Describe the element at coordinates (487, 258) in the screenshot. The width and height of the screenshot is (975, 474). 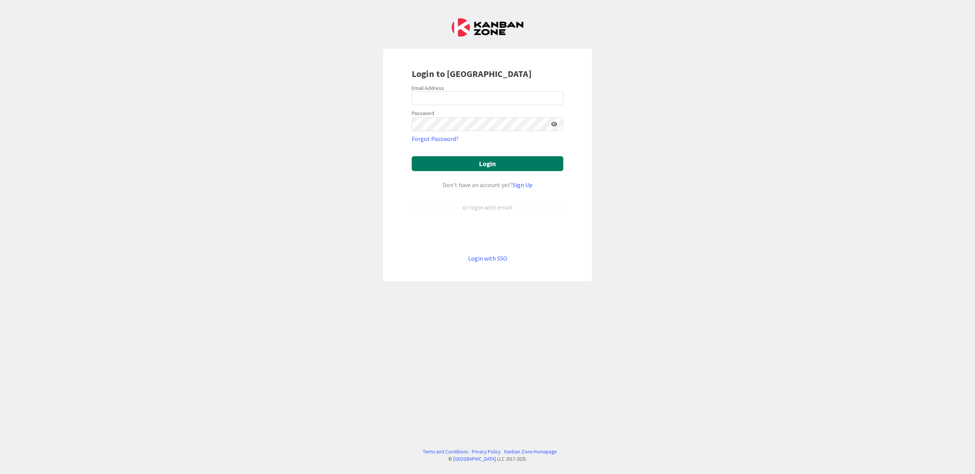
I see `a: Login with SSO` at that location.